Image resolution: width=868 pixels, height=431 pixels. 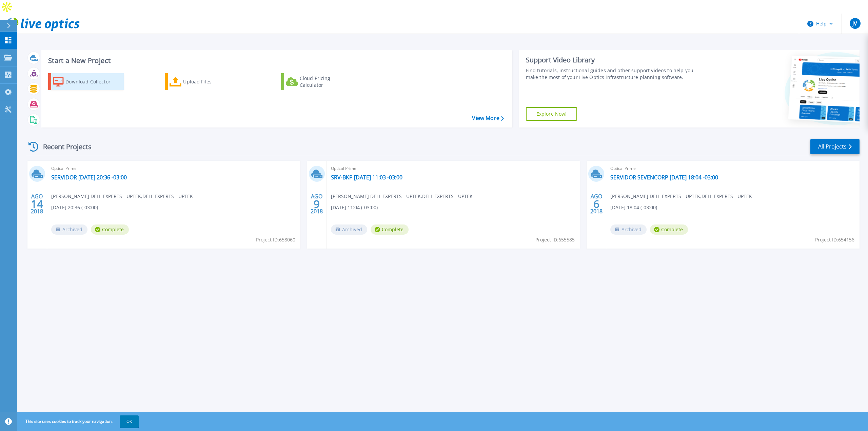 I want to click on button: Help, so click(x=820, y=23).